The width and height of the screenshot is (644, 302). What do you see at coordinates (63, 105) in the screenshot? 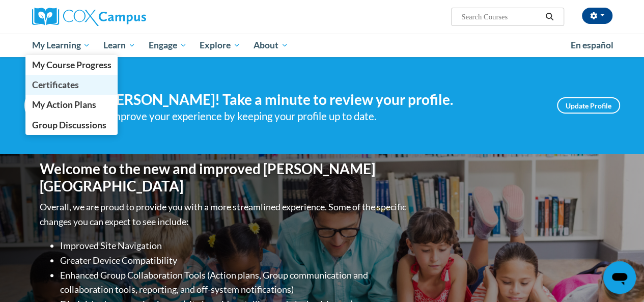
I see `span: My Action Plans` at bounding box center [63, 105].